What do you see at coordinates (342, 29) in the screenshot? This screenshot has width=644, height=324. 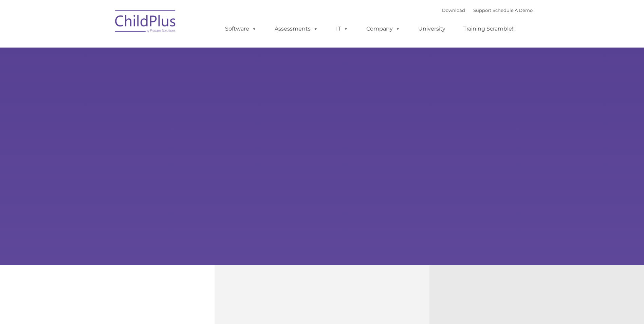 I see `a: IT` at bounding box center [342, 29].